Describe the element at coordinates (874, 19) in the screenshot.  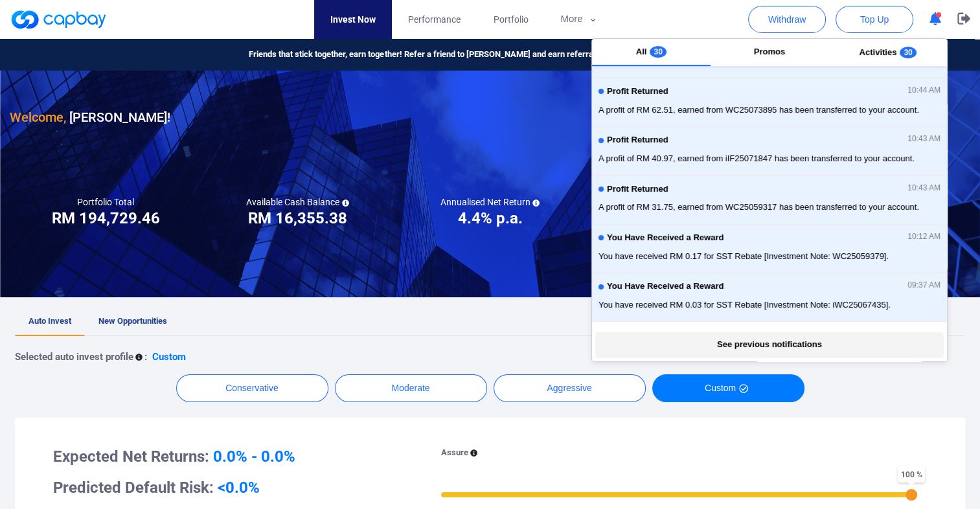
I see `button: Top Up` at that location.